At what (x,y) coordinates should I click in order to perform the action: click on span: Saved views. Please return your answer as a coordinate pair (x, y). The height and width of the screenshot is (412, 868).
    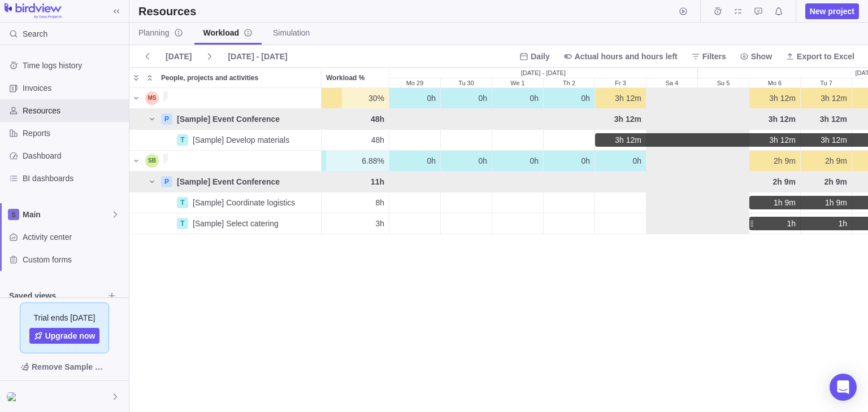
    Looking at the image, I should click on (57, 296).